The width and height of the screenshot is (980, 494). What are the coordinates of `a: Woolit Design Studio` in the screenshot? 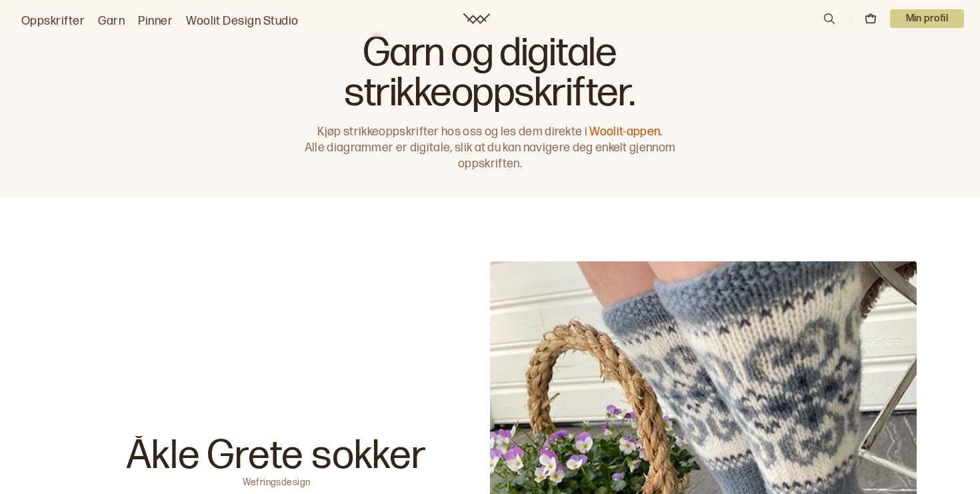 It's located at (242, 21).